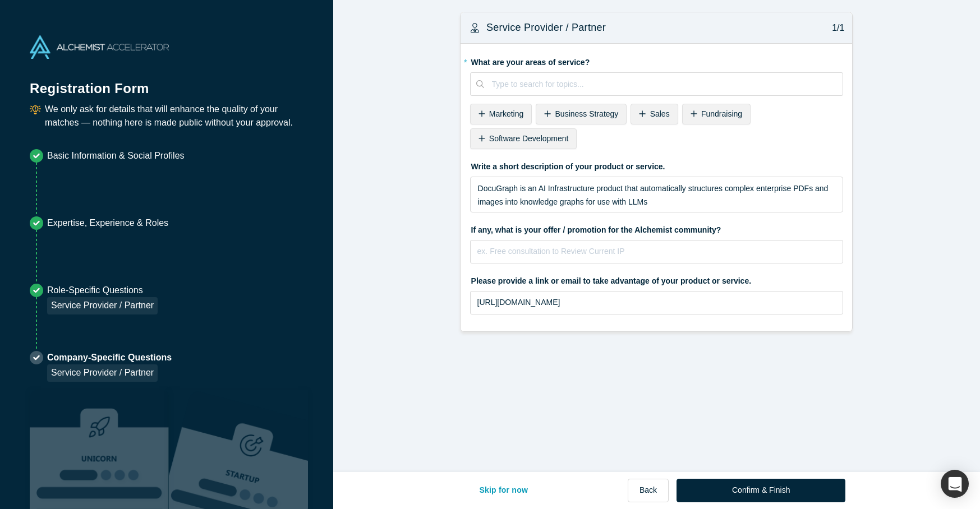  Describe the element at coordinates (657, 195) in the screenshot. I see `div: rdw-editor` at that location.